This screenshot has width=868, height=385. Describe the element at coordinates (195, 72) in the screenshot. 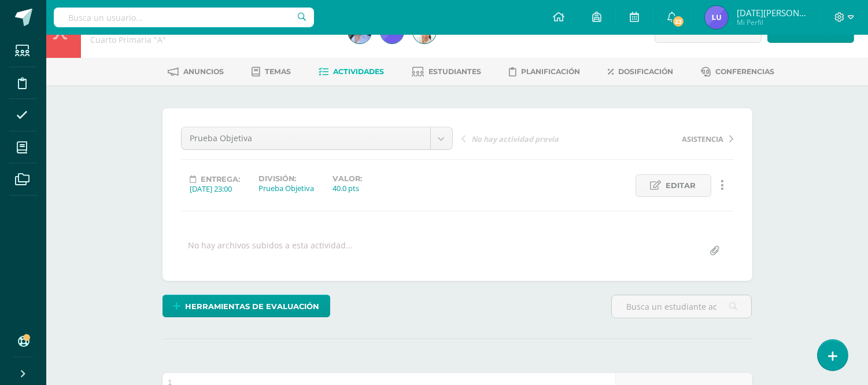

I see `a: Anuncios` at that location.